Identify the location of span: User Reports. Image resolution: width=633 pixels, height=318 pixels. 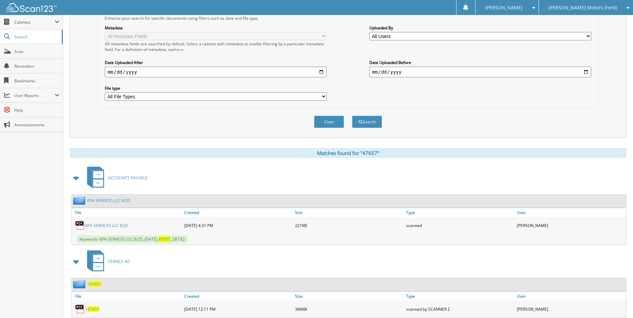
(34, 95).